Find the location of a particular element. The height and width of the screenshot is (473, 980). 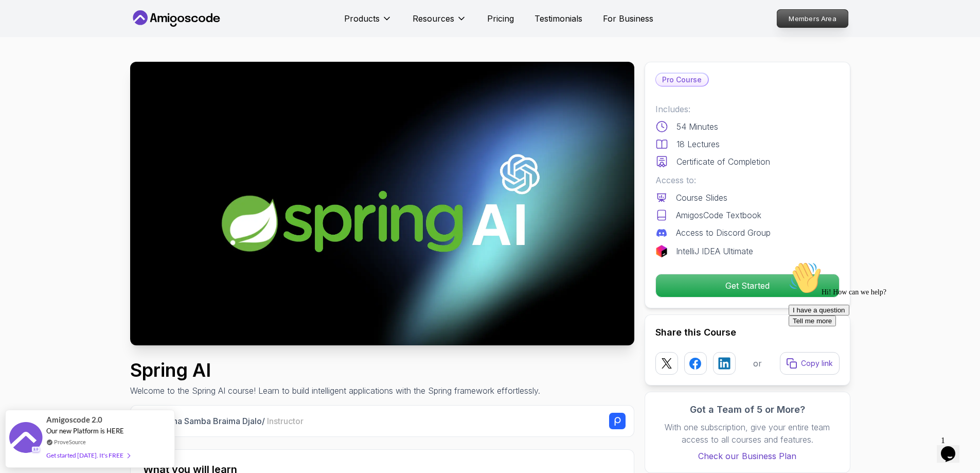

button: I have a question is located at coordinates (35, 52).